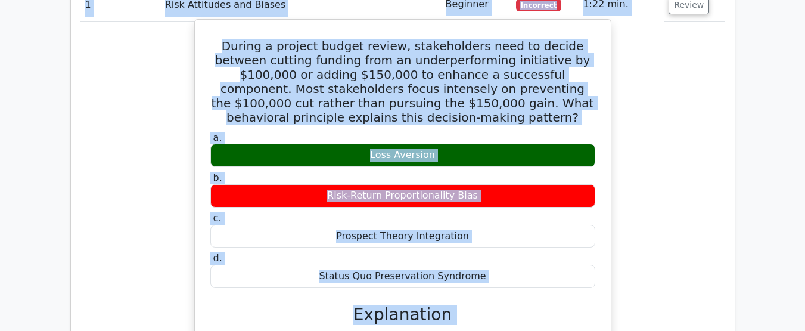  I want to click on span: c., so click(217, 217).